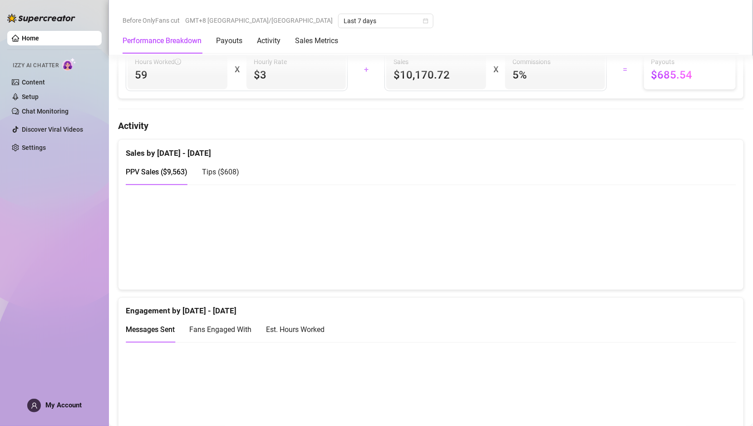  What do you see at coordinates (436, 75) in the screenshot?
I see `span: $10,170.72` at bounding box center [436, 75].